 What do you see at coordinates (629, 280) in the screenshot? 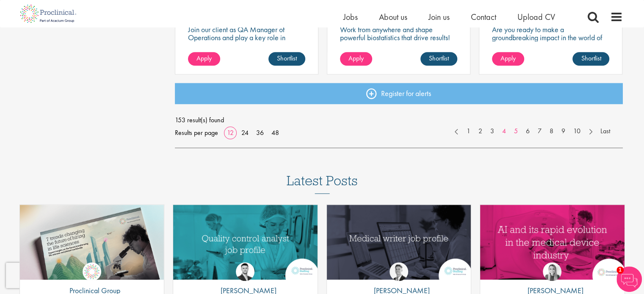
I see `img: Chatbot` at bounding box center [629, 280].